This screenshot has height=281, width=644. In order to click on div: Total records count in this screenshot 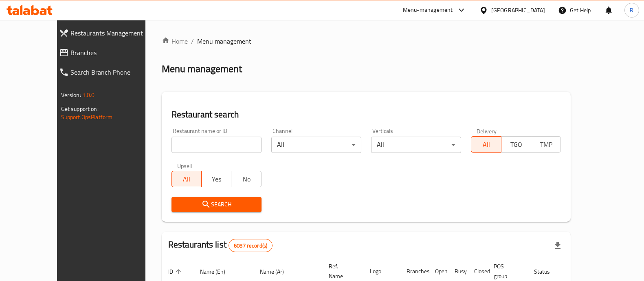, I will do `click(251, 246)`.